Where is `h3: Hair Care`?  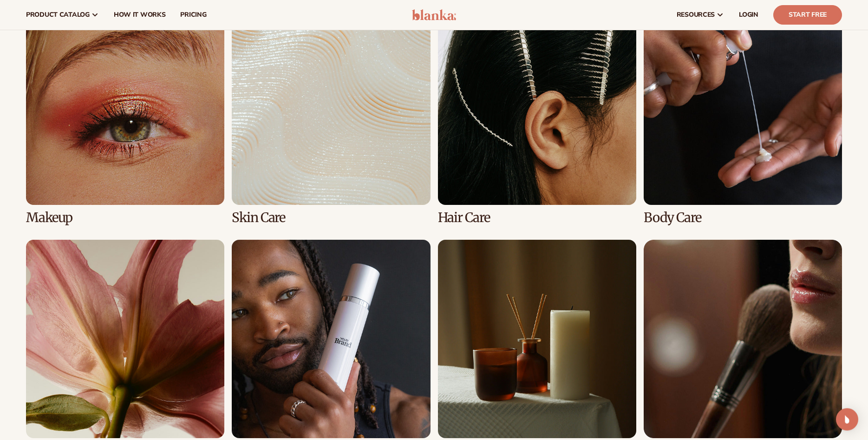
h3: Hair Care is located at coordinates (537, 217).